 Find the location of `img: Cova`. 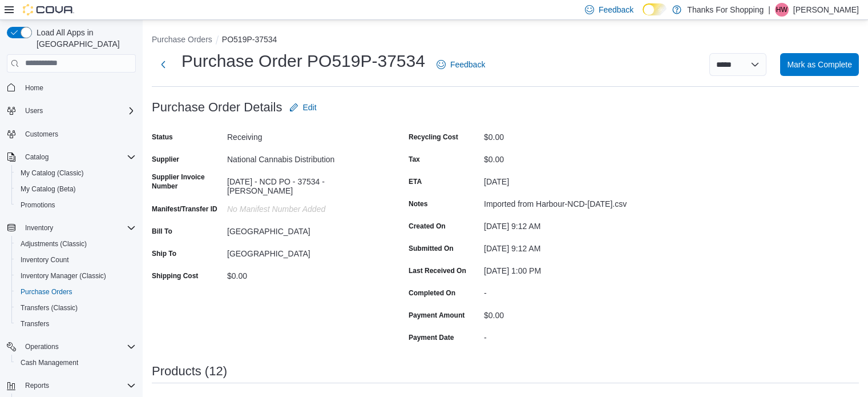

img: Cova is located at coordinates (49, 10).